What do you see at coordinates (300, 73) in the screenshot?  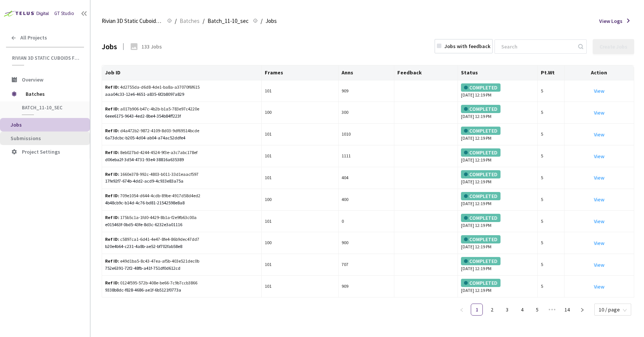 I see `th: Frames` at bounding box center [300, 73].